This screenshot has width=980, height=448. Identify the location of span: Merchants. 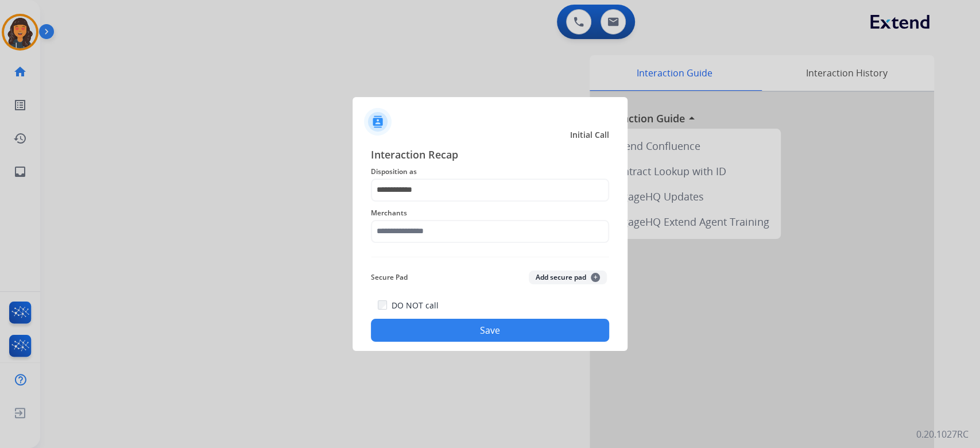
(490, 213).